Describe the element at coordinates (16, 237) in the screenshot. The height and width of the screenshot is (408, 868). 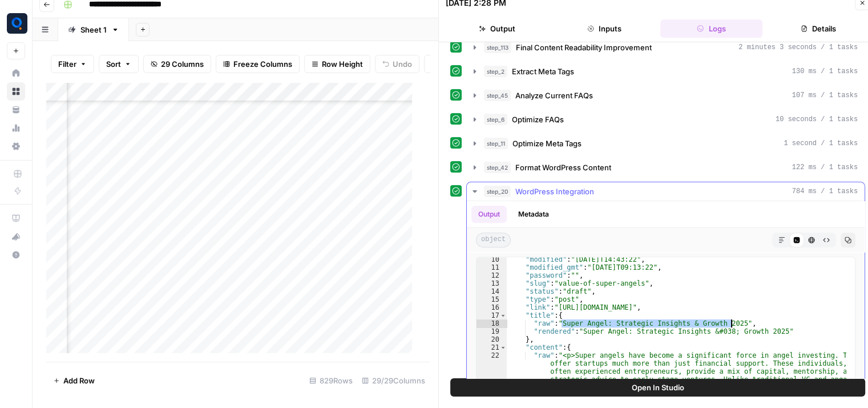
I see `div: What's new?` at that location.